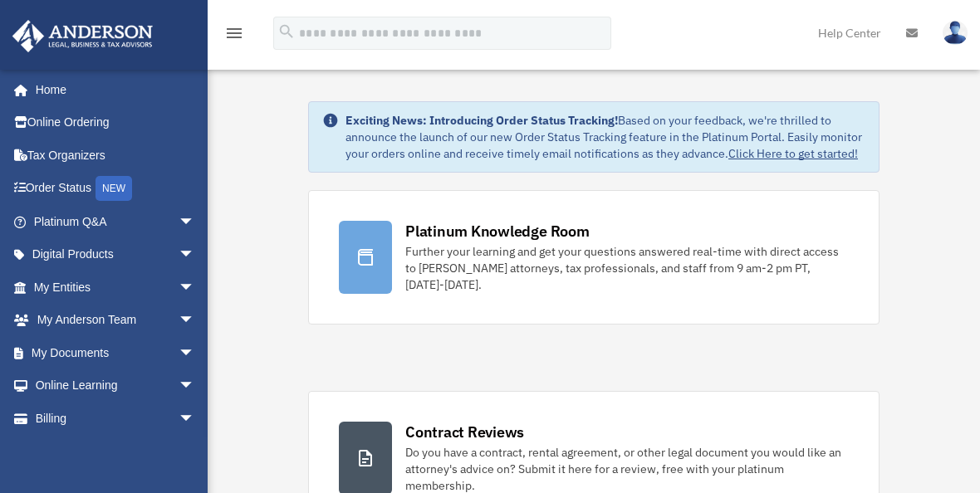  I want to click on a: Click Here to get started!, so click(793, 154).